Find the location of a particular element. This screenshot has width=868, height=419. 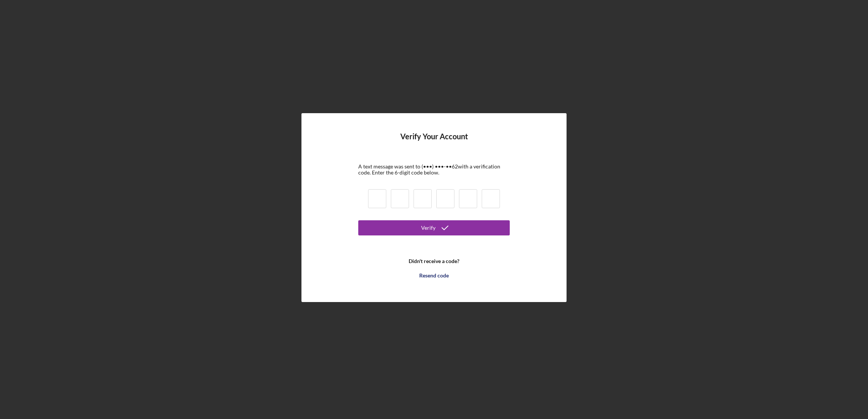

div: Verify is located at coordinates (428, 228).